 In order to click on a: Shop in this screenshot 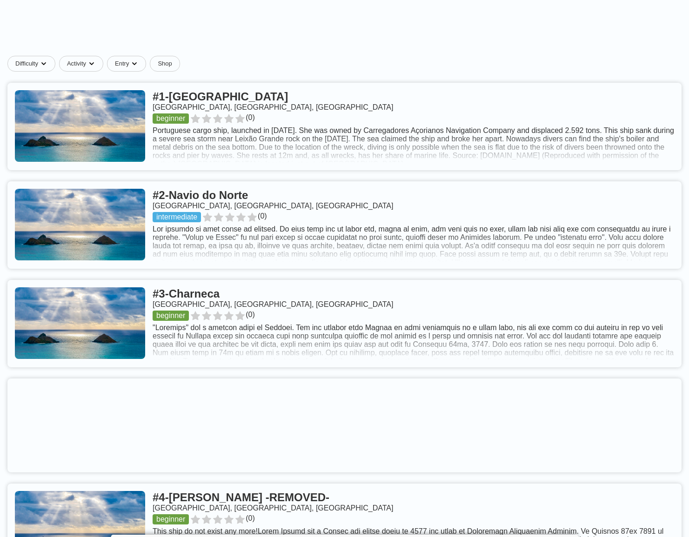, I will do `click(165, 64)`.